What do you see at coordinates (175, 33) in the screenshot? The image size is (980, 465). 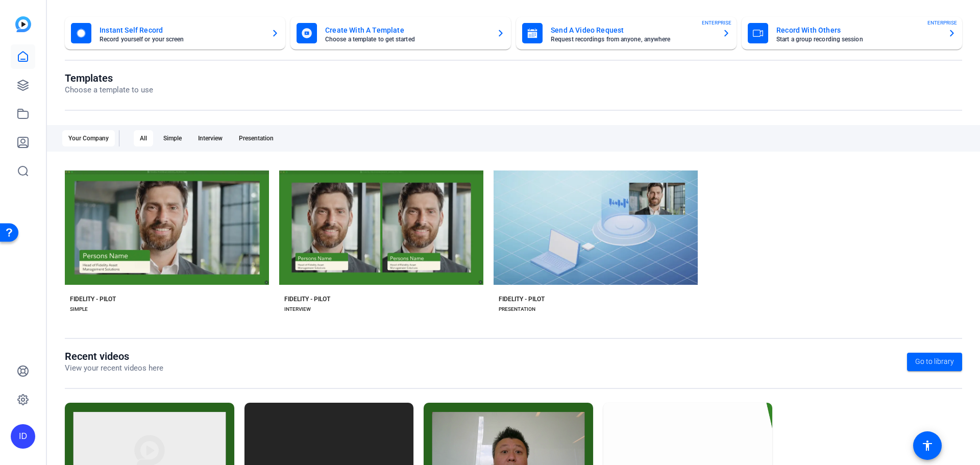 I see `button: Instant Self RecordRecord yourself or your screen` at bounding box center [175, 33].